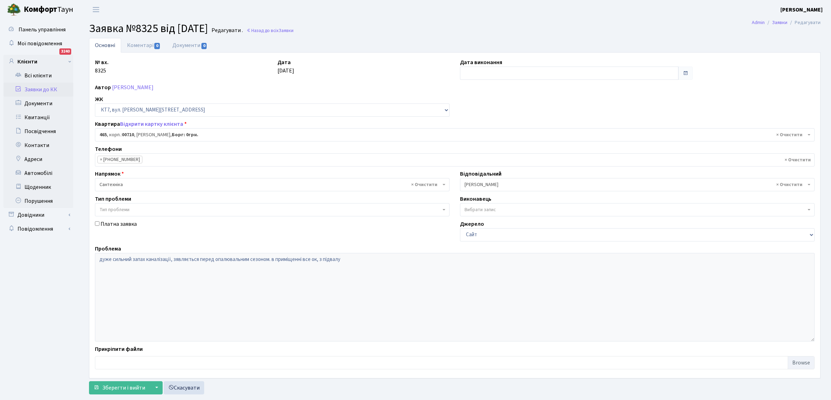 The image size is (831, 400). What do you see at coordinates (758, 22) in the screenshot?
I see `a: Admin` at bounding box center [758, 22].